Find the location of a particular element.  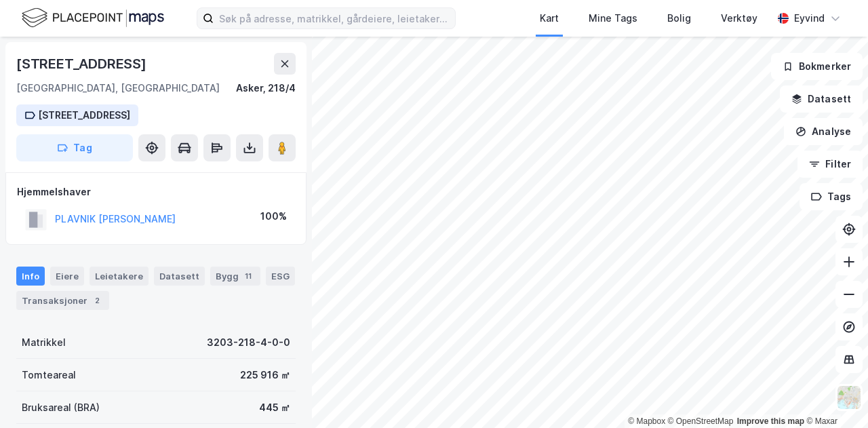

div: Mine Tags is located at coordinates (613, 18).